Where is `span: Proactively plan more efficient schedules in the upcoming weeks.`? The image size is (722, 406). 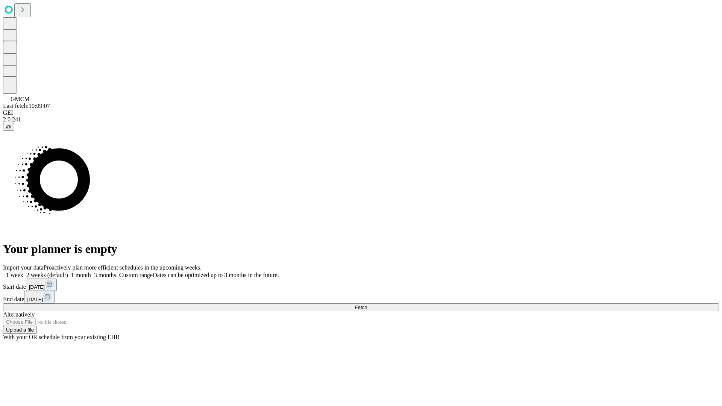
span: Proactively plan more efficient schedules in the upcoming weeks. is located at coordinates (123, 267).